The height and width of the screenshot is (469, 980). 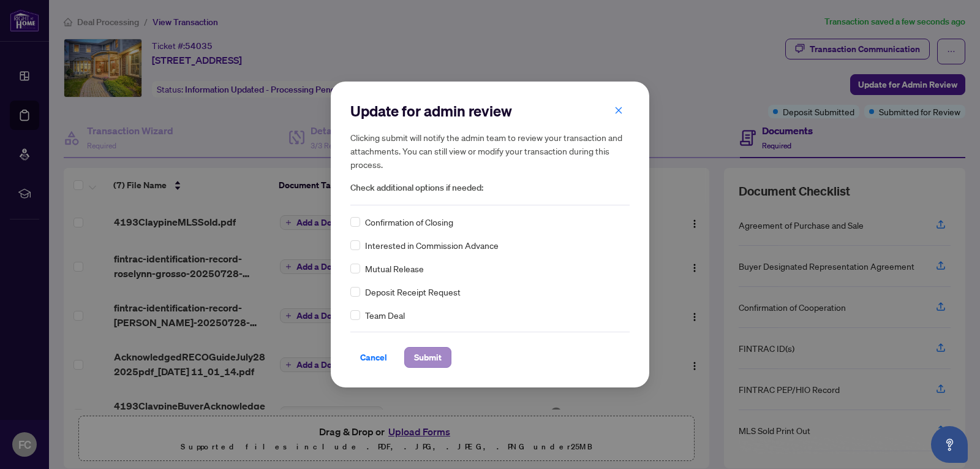 I want to click on span: close, so click(x=618, y=110).